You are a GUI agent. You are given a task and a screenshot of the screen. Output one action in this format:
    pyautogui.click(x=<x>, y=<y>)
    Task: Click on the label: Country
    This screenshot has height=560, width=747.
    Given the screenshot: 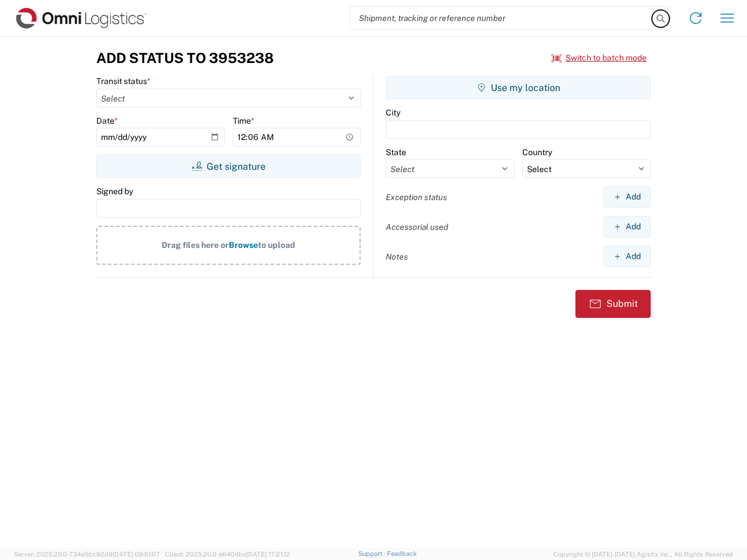 What is the action you would take?
    pyautogui.click(x=537, y=152)
    